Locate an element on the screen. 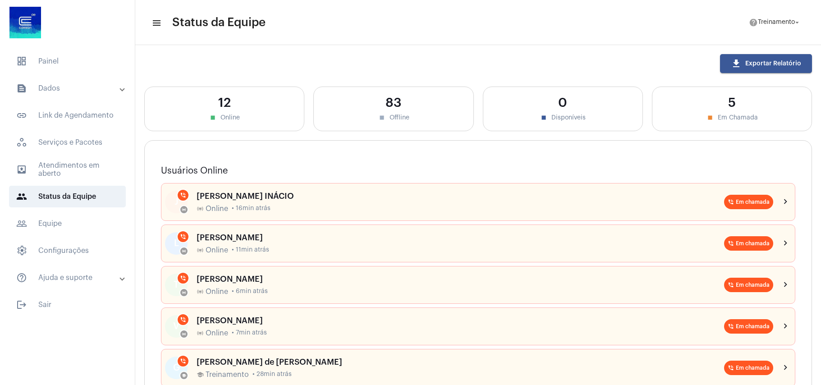 Image resolution: width=821 pixels, height=385 pixels. span: Equipe is located at coordinates (67, 223).